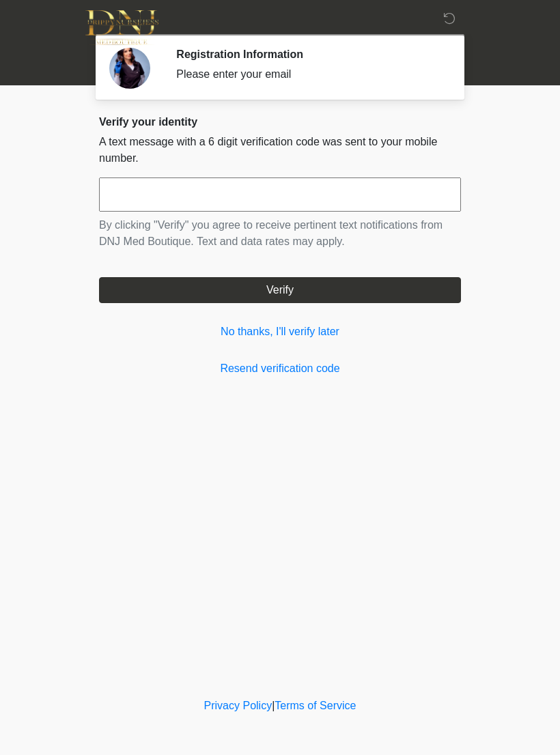 The image size is (560, 755). I want to click on h2: Verify your identity, so click(280, 122).